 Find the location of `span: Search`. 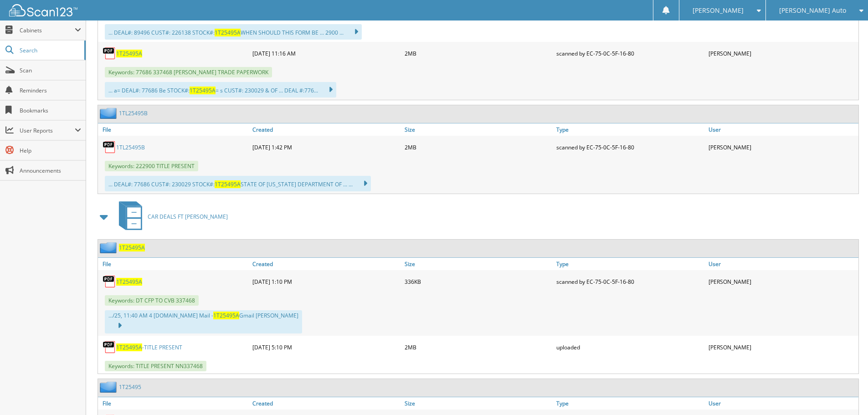

span: Search is located at coordinates (50, 50).